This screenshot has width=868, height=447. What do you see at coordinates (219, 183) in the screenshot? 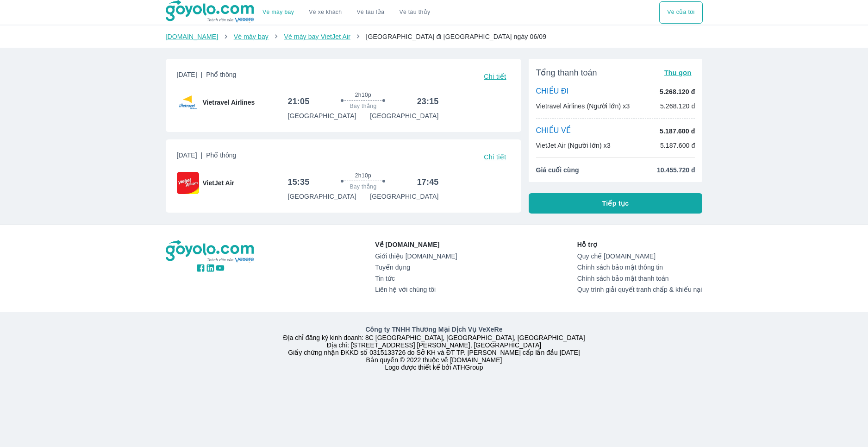
I see `span: VietJet Air` at bounding box center [219, 183].